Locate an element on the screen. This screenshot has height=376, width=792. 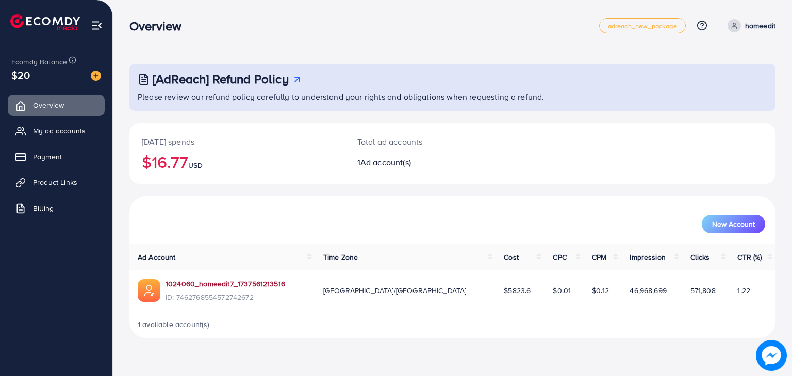
a: adreach_new_package is located at coordinates (643, 26).